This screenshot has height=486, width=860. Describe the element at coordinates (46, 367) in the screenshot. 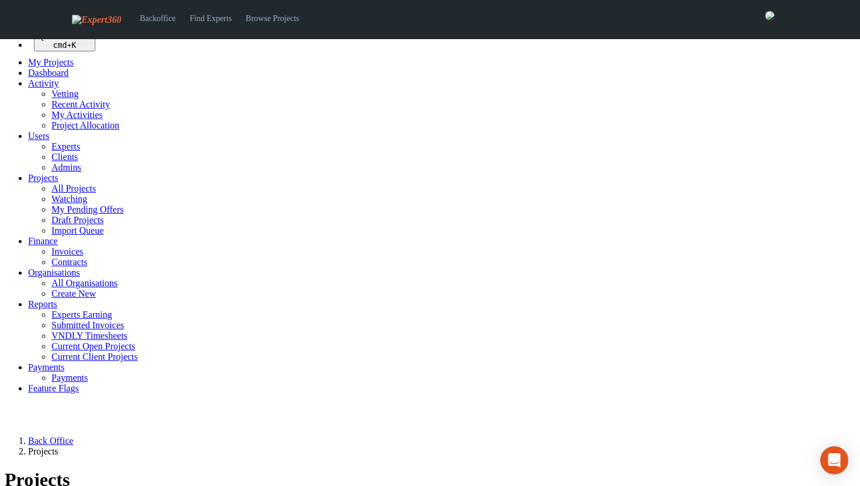

I see `span: Payments` at that location.